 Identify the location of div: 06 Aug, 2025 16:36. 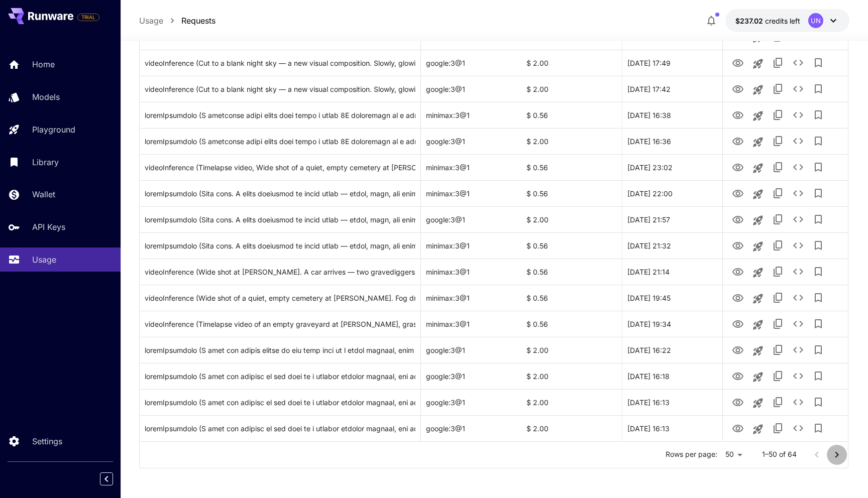
(672, 141).